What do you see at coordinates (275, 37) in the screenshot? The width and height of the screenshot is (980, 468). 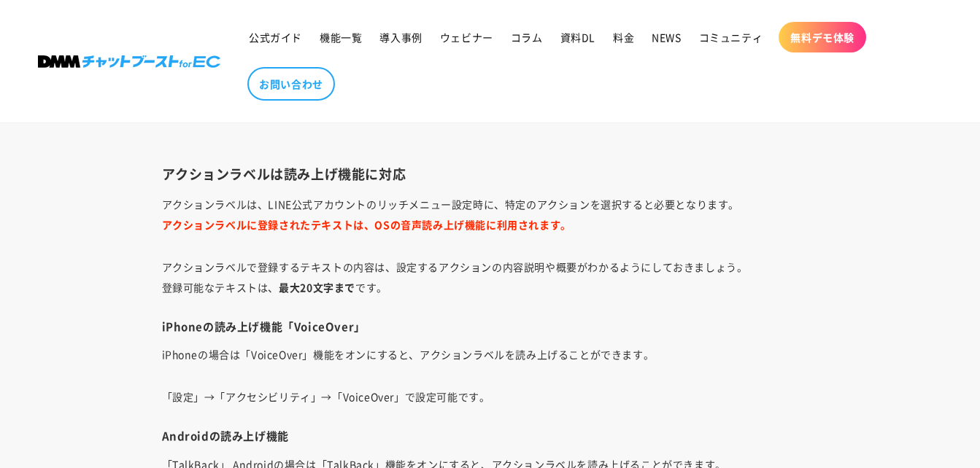 I see `a: 公式ガイド` at bounding box center [275, 37].